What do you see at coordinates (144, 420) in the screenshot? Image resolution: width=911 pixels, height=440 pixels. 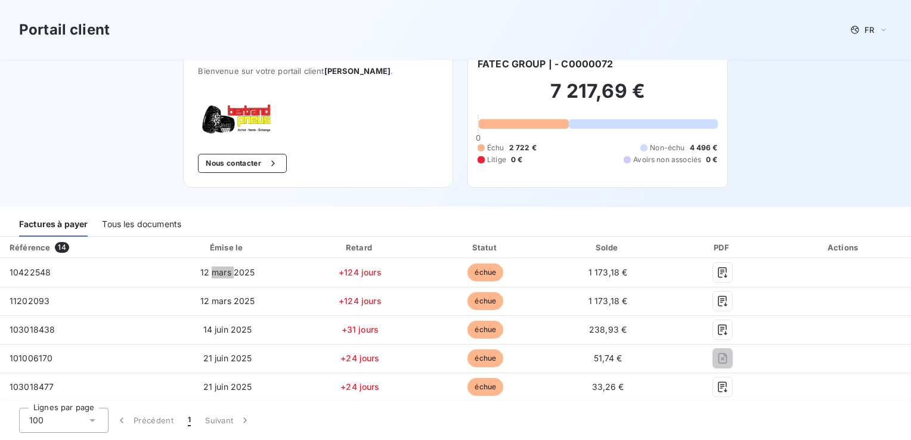 I see `button: Précédent` at bounding box center [144, 420].